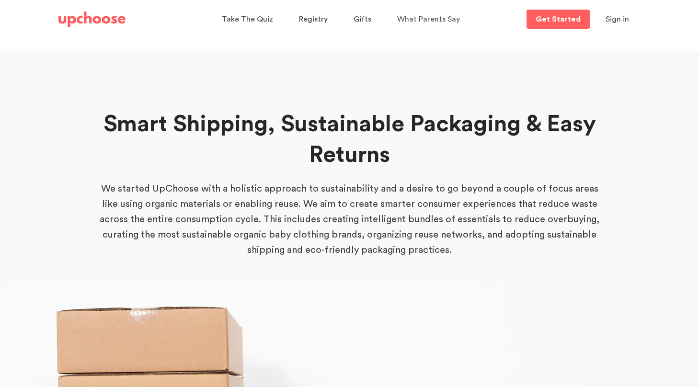 The width and height of the screenshot is (699, 387). What do you see at coordinates (92, 19) in the screenshot?
I see `img: UpChoose` at bounding box center [92, 19].